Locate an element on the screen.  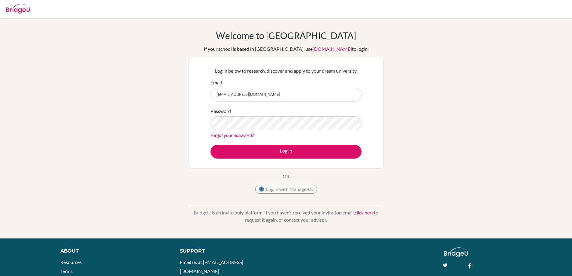
label: Email is located at coordinates (216, 83).